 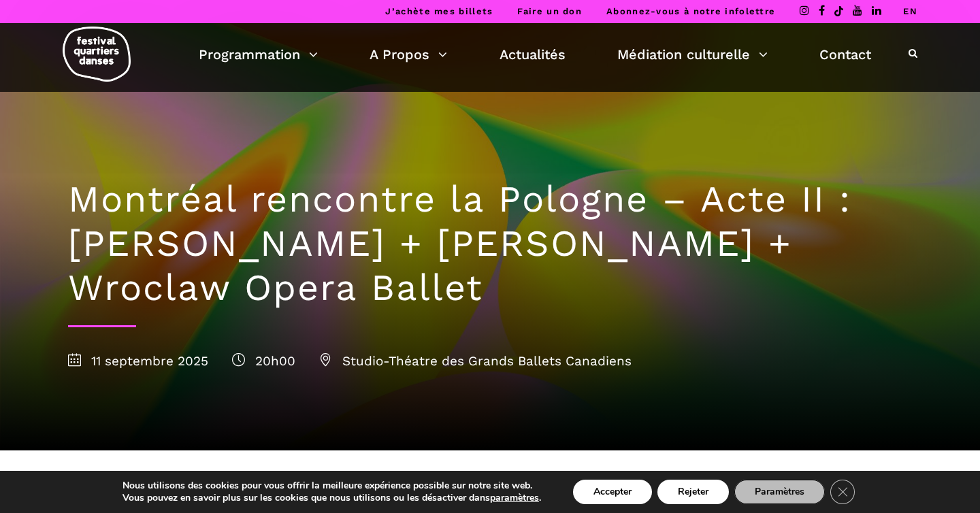 What do you see at coordinates (612, 492) in the screenshot?
I see `button: Accepter` at bounding box center [612, 492].